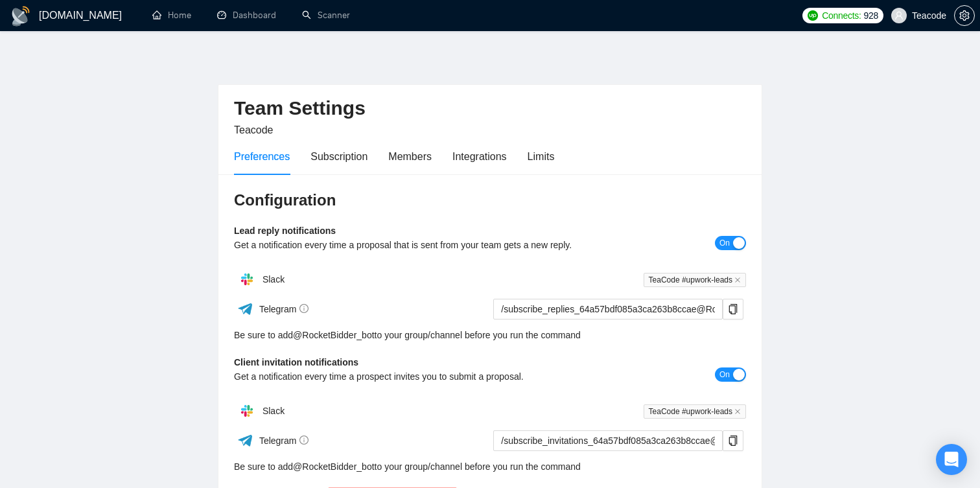  Describe the element at coordinates (965, 16) in the screenshot. I see `a: setting` at that location.